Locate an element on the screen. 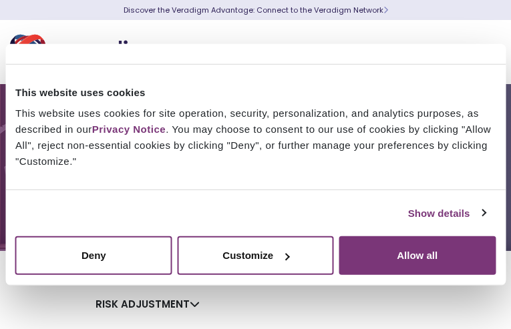  div: This website uses cookies is located at coordinates (255, 92).